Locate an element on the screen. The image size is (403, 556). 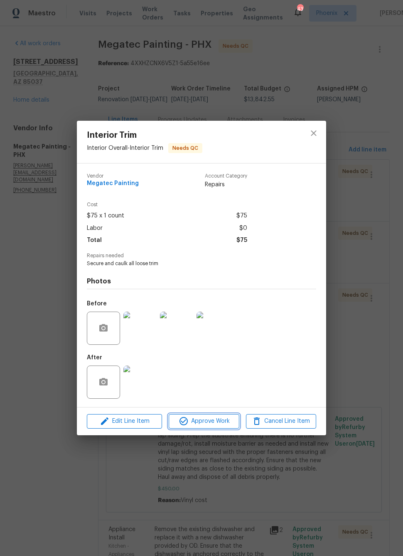
span: Repairs needed is located at coordinates (201, 256).